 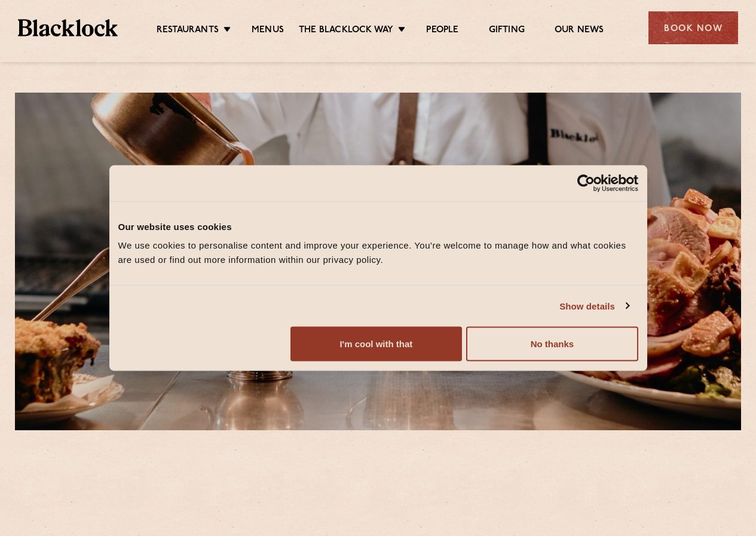 What do you see at coordinates (376, 344) in the screenshot?
I see `button: I'm cool with that` at bounding box center [376, 344].